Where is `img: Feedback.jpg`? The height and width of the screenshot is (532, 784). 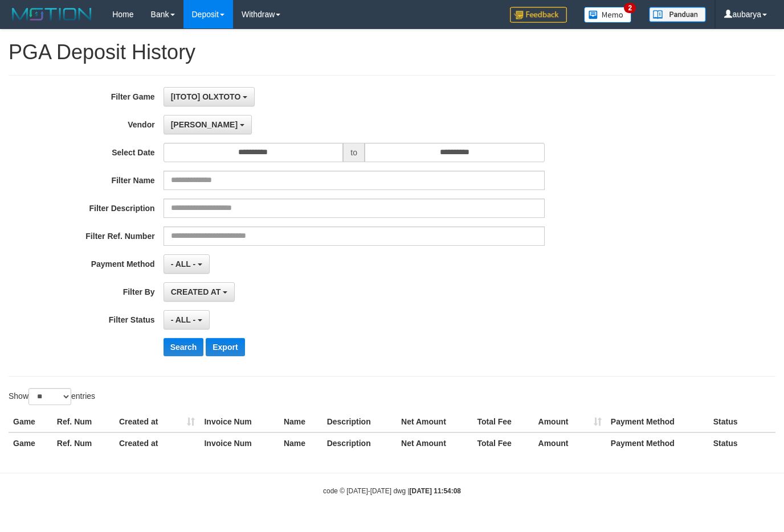 img: Feedback.jpg is located at coordinates (538, 15).